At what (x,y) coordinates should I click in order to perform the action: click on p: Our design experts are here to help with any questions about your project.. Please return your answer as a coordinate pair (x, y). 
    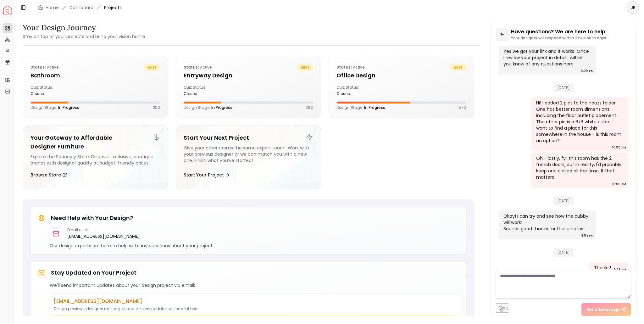
    Looking at the image, I should click on (255, 246).